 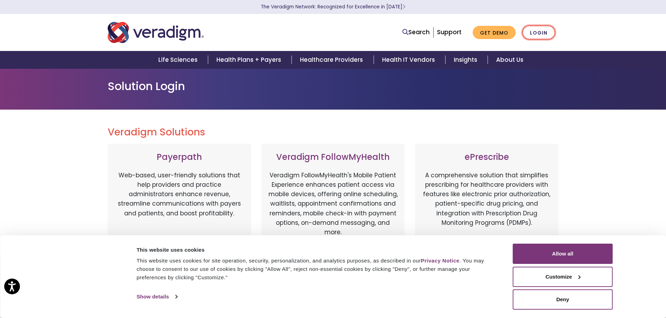 I want to click on h2: Veradigm Solutions, so click(x=333, y=132).